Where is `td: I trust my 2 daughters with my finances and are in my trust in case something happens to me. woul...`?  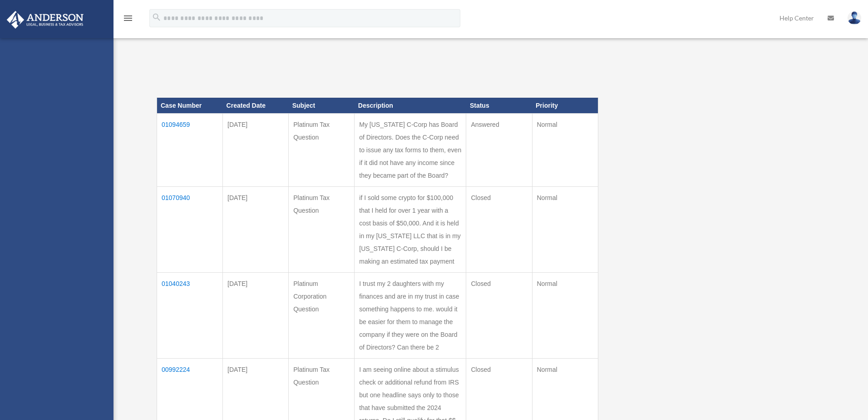 td: I trust my 2 daughters with my finances and are in my trust in case something happens to me. woul... is located at coordinates (410, 315).